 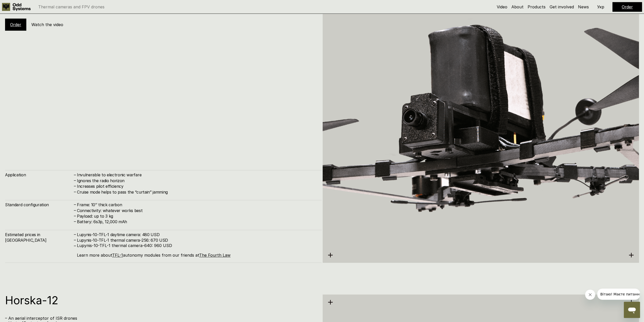 What do you see at coordinates (197, 235) in the screenshot?
I see `h4: Lupynis-10-TFL-1 daytime camera: 480 USD` at bounding box center [197, 235].